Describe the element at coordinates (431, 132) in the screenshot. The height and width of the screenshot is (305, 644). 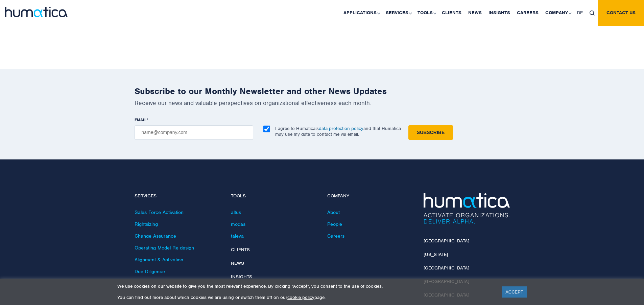
I see `input: Subscribe` at that location.